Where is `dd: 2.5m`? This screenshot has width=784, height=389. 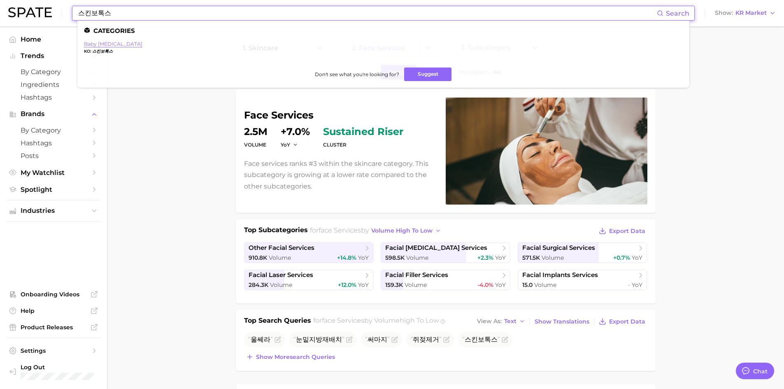
dd: 2.5m is located at coordinates (256, 132).